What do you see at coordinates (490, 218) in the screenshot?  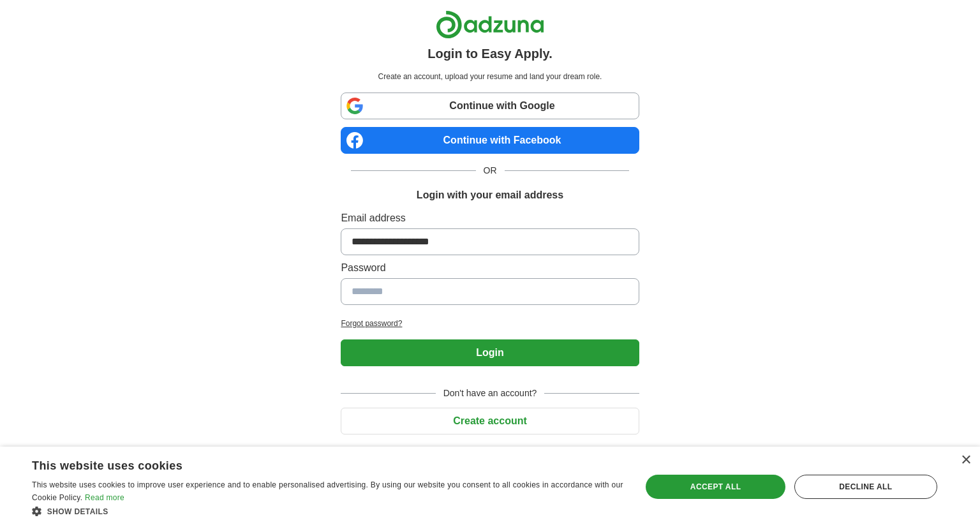 I see `label: Email address` at bounding box center [490, 218].